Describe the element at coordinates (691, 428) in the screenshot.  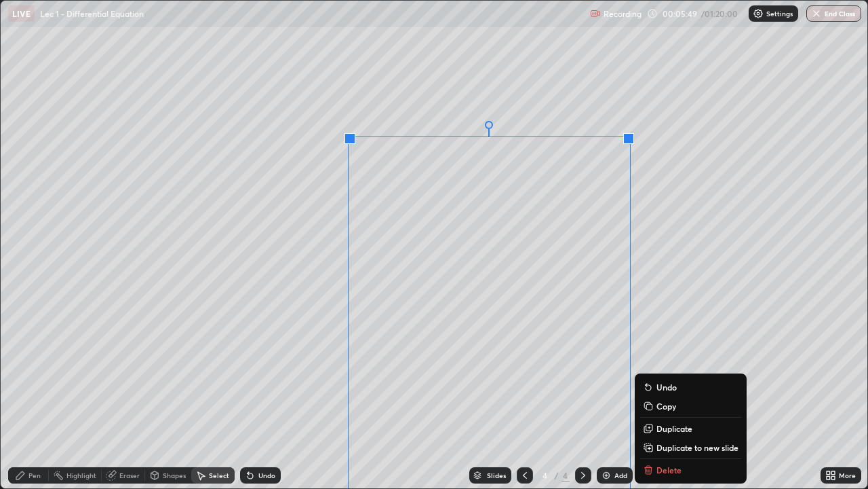
I see `button: Duplicate` at that location.